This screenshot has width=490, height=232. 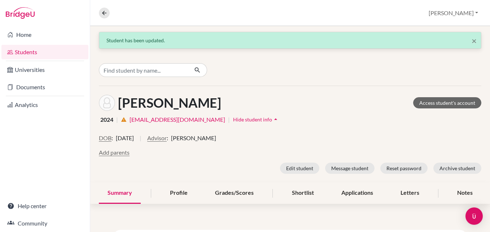 What do you see at coordinates (458, 168) in the screenshot?
I see `button: Archive student` at bounding box center [458, 168].